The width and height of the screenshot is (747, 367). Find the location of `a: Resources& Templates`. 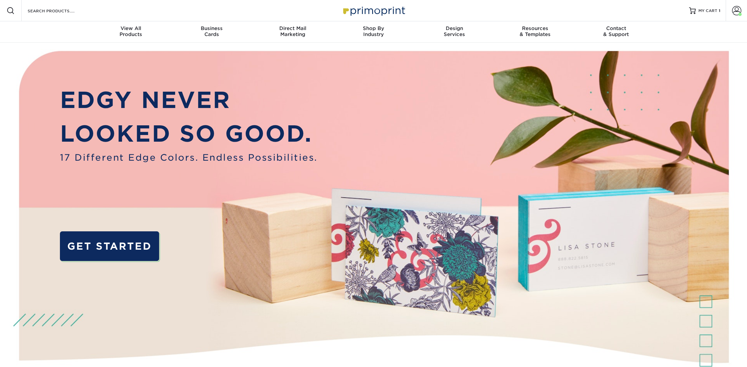

a: Resources& Templates is located at coordinates (535, 32).